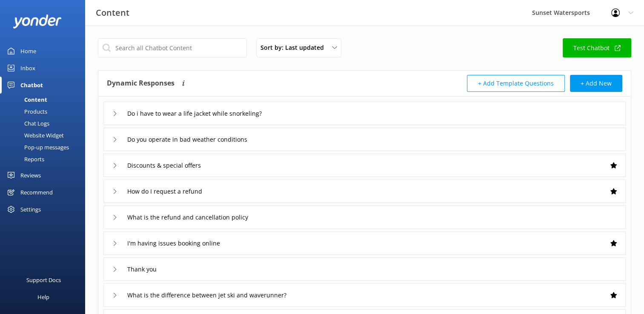 The height and width of the screenshot is (314, 644). Describe the element at coordinates (26, 111) in the screenshot. I see `div: Products` at that location.